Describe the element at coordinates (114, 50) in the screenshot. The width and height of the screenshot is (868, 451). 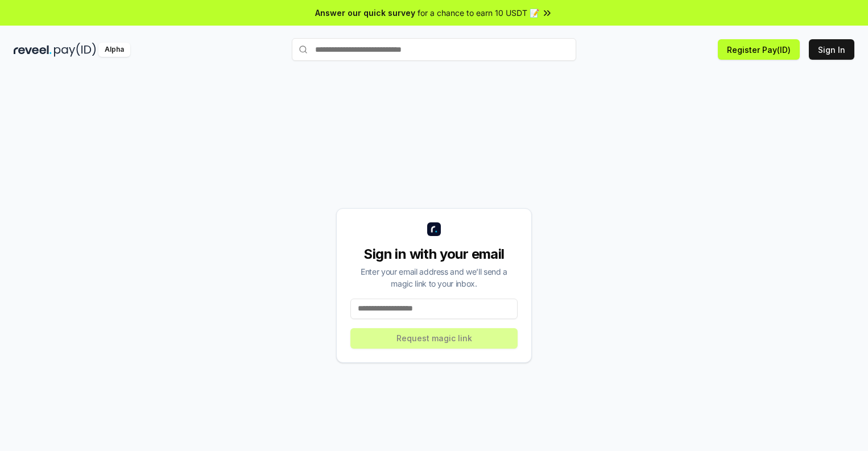
I see `div: Alpha` at that location.